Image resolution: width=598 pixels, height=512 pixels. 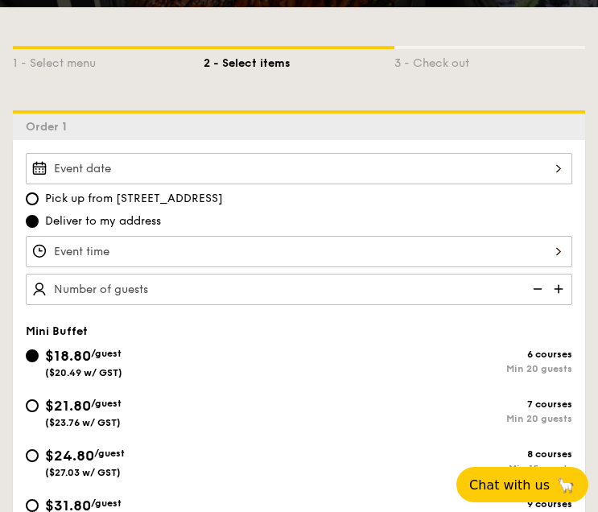 I want to click on span: $21.80, so click(x=68, y=406).